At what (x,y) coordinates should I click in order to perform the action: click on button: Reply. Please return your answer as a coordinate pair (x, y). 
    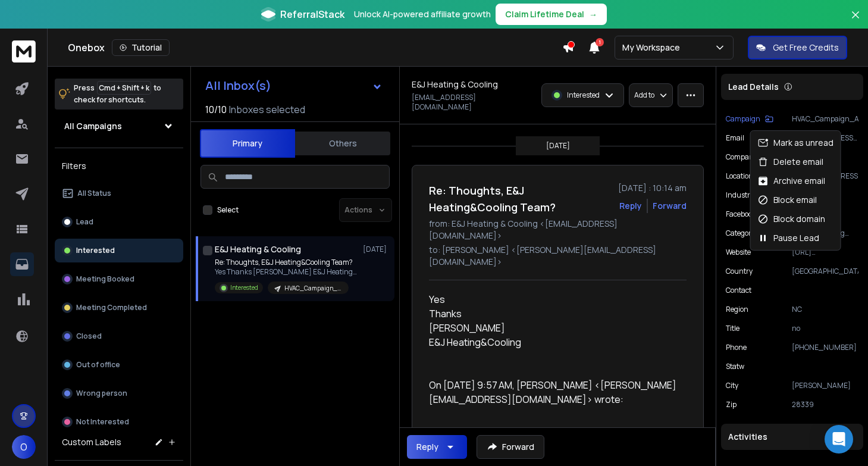
    Looking at the image, I should click on (630, 206).